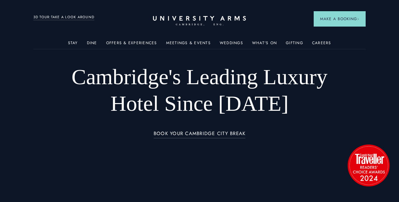  Describe the element at coordinates (322, 45) in the screenshot. I see `a: Careers` at that location.